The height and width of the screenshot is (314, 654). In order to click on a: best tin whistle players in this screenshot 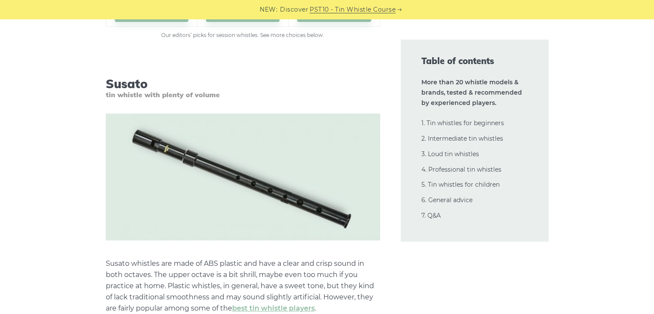, I will do `click(273, 308)`.